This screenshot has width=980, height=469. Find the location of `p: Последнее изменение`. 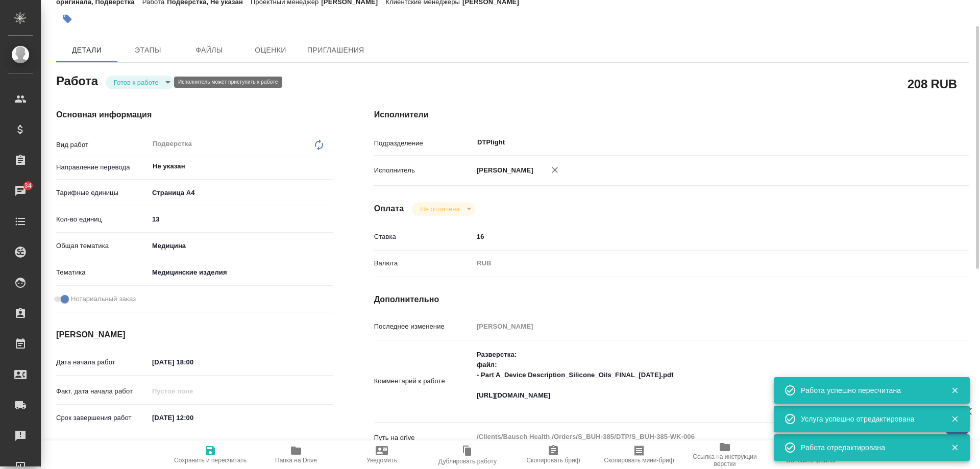

p: Последнее изменение is located at coordinates (424, 327).